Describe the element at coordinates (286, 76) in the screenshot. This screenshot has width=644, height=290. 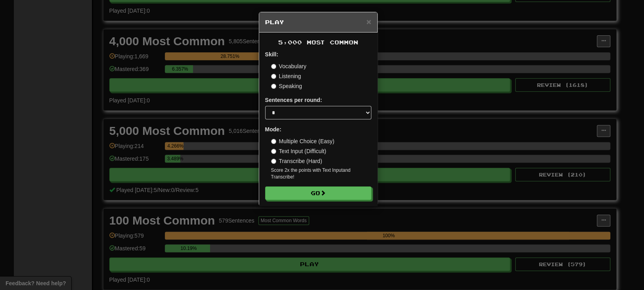
I see `label: Listening` at that location.